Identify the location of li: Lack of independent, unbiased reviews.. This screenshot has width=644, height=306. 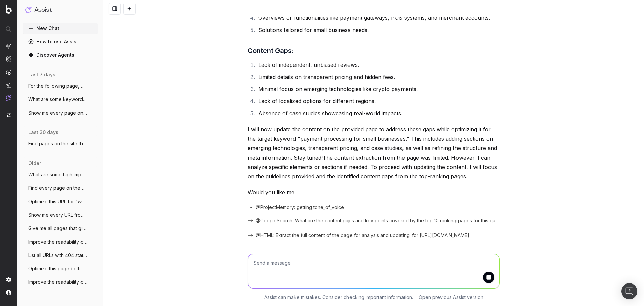
(378, 65).